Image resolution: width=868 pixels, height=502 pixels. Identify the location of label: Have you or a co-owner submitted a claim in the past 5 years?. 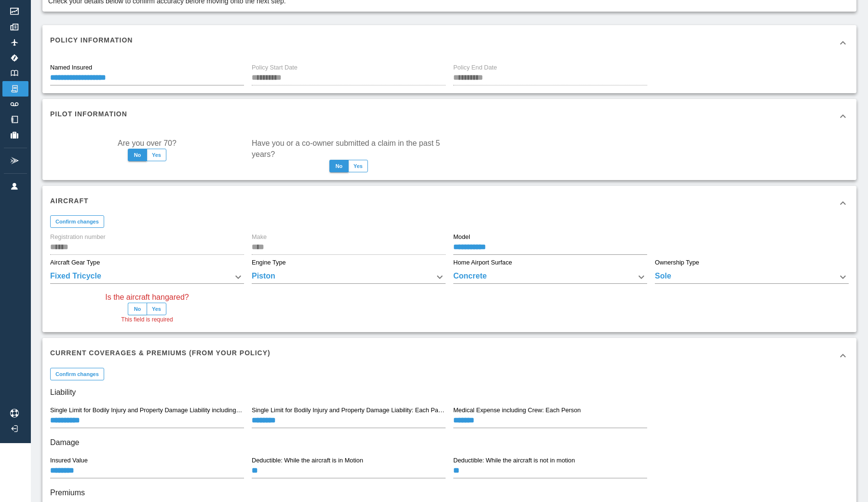
(349, 149).